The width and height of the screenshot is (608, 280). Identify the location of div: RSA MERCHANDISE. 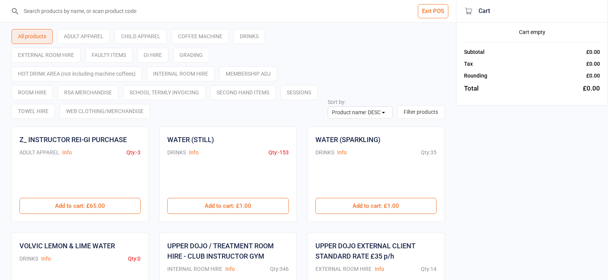
(88, 92).